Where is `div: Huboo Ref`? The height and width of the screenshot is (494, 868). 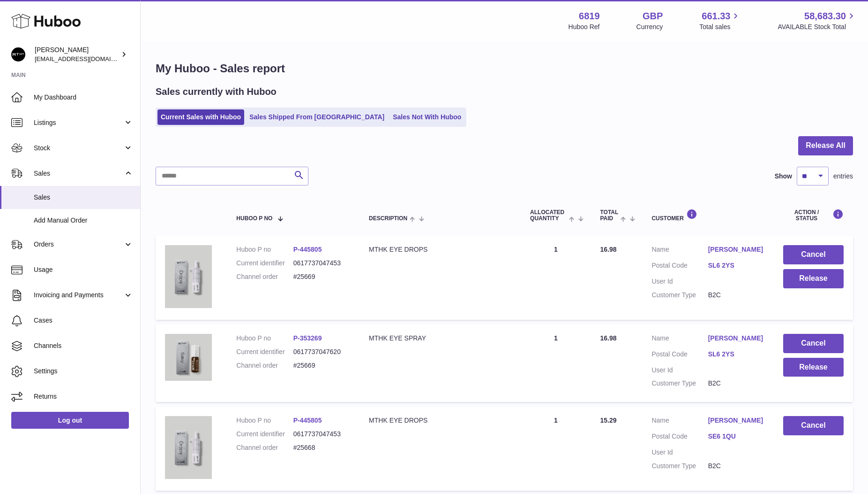
div: Huboo Ref is located at coordinates (584, 27).